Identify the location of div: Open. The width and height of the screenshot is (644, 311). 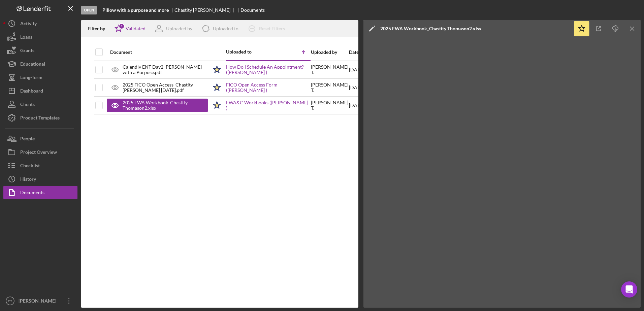
(89, 10).